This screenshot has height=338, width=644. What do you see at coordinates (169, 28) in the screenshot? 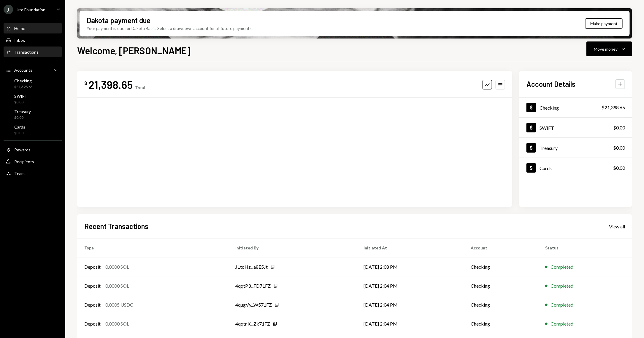
I see `div: Your payment is due for Dakota Basic. Select a drawdown account for all future payments.` at bounding box center [169, 28].